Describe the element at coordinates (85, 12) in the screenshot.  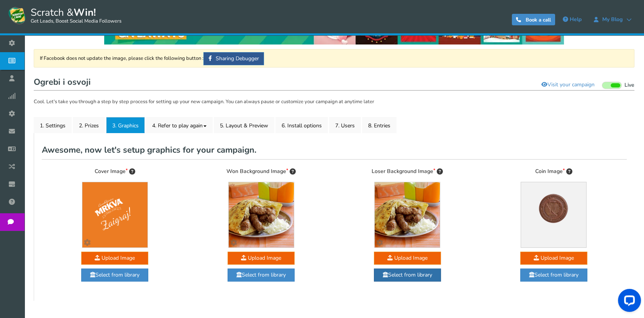
I see `strong: Win!` at that location.